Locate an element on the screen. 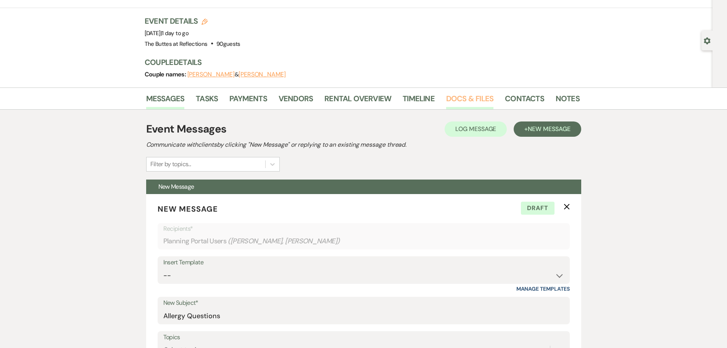 Image resolution: width=727 pixels, height=348 pixels. h3: Event Details is located at coordinates (192, 21).